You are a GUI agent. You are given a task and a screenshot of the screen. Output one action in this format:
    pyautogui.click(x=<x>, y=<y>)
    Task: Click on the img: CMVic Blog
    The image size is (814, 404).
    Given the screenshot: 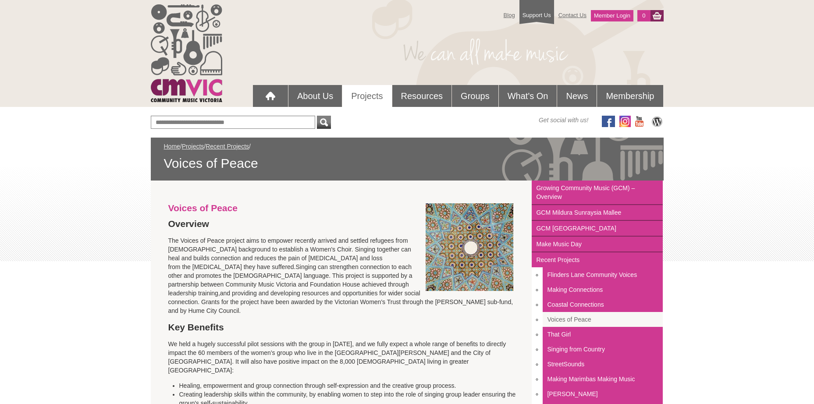 What is the action you would take?
    pyautogui.click(x=657, y=121)
    